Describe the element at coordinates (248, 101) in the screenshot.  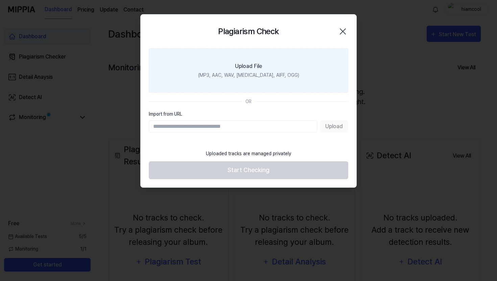
I see `div: OR` at that location.